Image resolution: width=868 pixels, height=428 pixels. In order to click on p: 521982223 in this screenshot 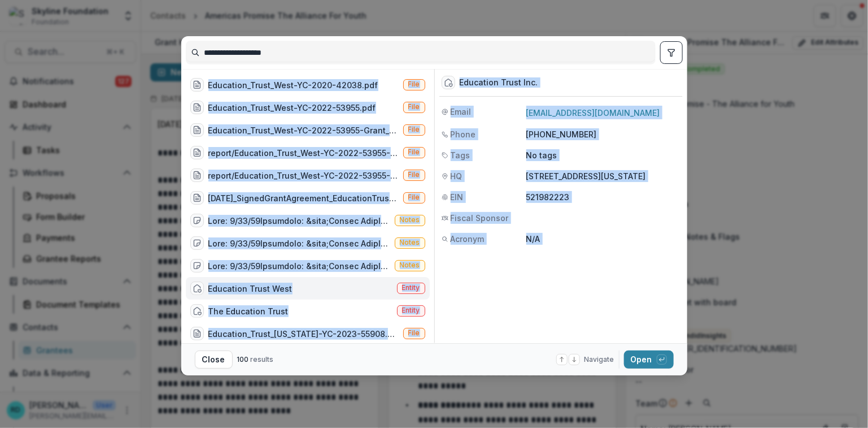, I will do `click(603, 196)`.